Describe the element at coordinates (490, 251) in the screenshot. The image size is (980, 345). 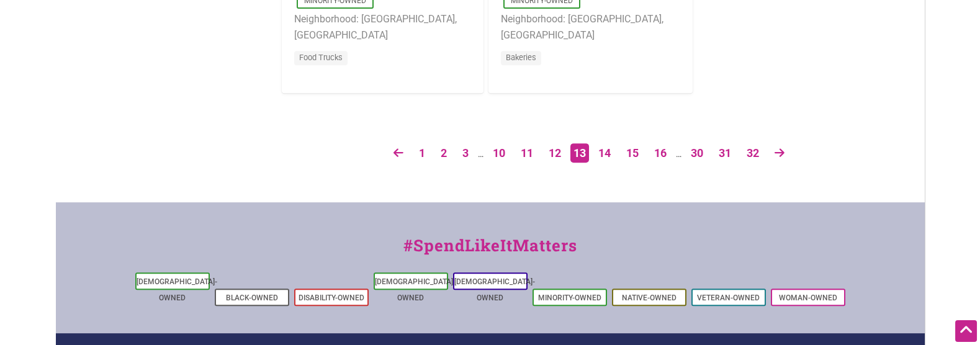
I see `div: #SpendLikeItMatters` at that location.